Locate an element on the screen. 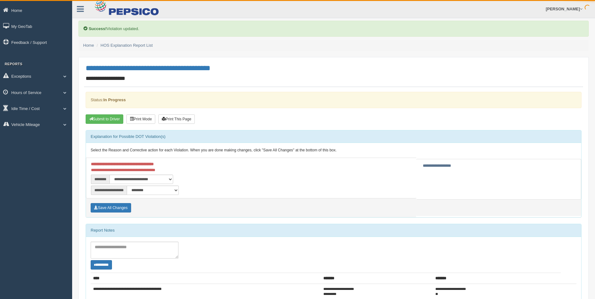 The height and width of the screenshot is (299, 595). a: Home is located at coordinates (89, 45).